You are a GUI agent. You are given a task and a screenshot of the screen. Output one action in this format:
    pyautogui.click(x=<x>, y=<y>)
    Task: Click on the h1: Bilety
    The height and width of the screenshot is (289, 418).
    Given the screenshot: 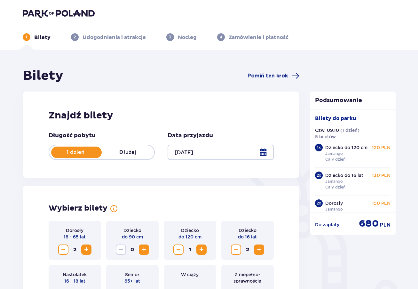 What is the action you would take?
    pyautogui.click(x=43, y=76)
    